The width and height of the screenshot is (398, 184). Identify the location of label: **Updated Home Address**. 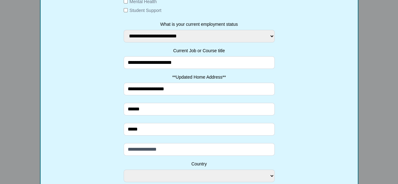
(199, 77).